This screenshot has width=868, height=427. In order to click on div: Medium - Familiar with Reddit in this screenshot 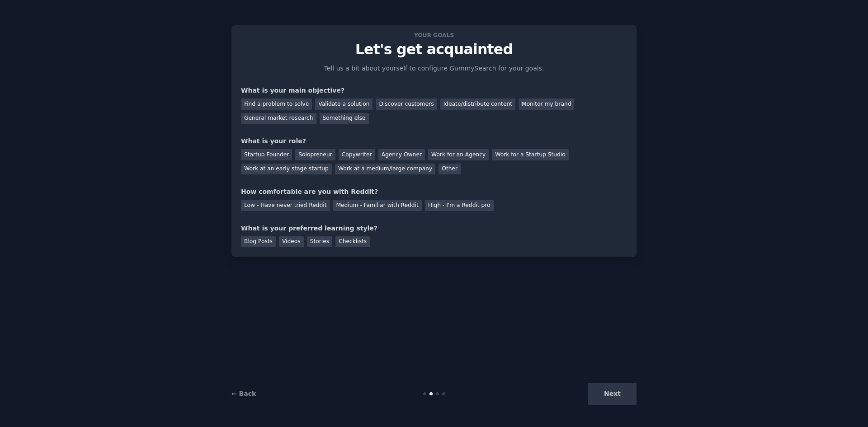, I will do `click(378, 205)`.